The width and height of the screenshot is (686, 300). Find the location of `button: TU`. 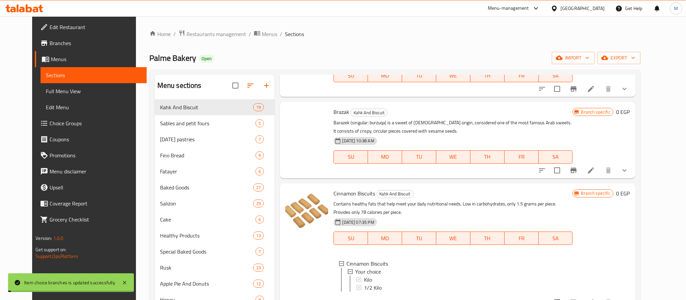

button: TU is located at coordinates (419, 157).